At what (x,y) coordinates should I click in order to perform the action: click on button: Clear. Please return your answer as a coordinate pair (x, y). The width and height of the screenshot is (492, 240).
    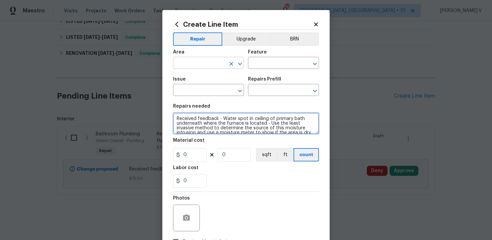
    Looking at the image, I should click on (231, 64).